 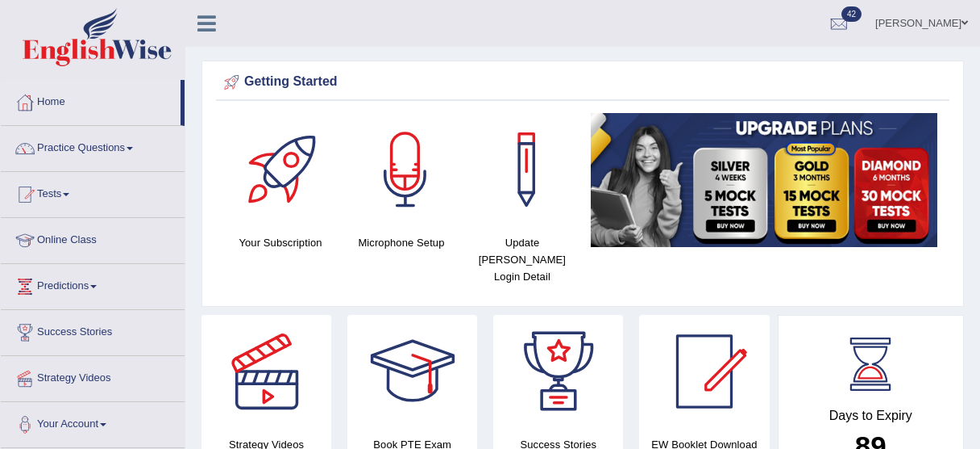 What do you see at coordinates (90, 100) in the screenshot?
I see `a: Home` at bounding box center [90, 100].